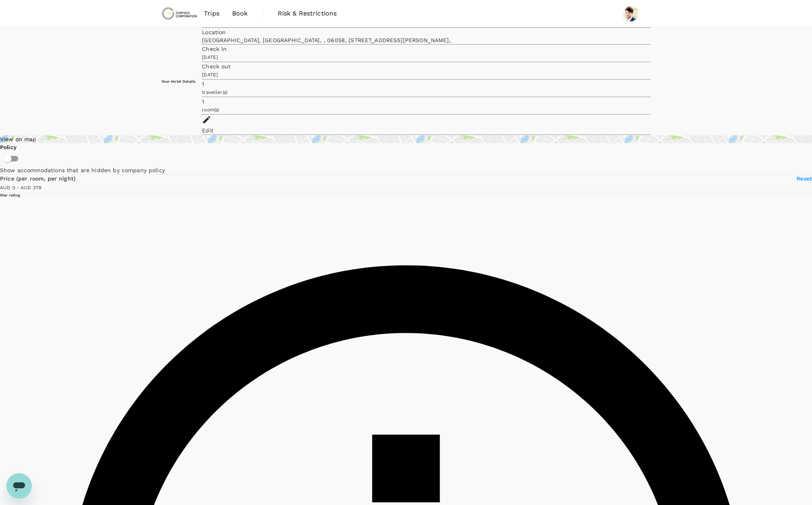 The image size is (812, 505). I want to click on img: Brendon Amicosante, so click(631, 13).